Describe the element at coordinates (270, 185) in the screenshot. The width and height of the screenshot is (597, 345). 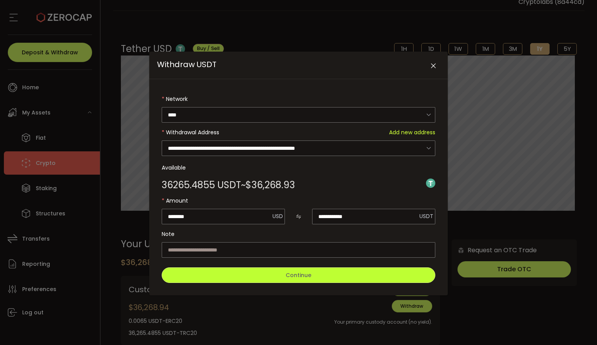
I see `span: $36,268.93` at that location.